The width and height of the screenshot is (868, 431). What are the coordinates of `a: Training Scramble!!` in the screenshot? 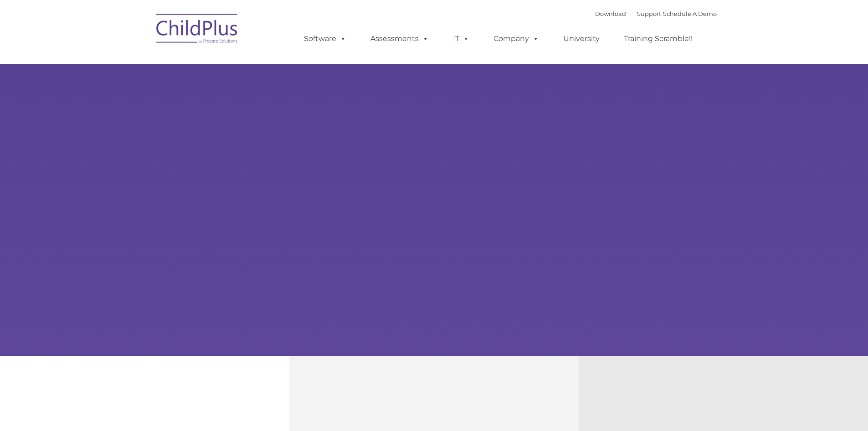 It's located at (658, 39).